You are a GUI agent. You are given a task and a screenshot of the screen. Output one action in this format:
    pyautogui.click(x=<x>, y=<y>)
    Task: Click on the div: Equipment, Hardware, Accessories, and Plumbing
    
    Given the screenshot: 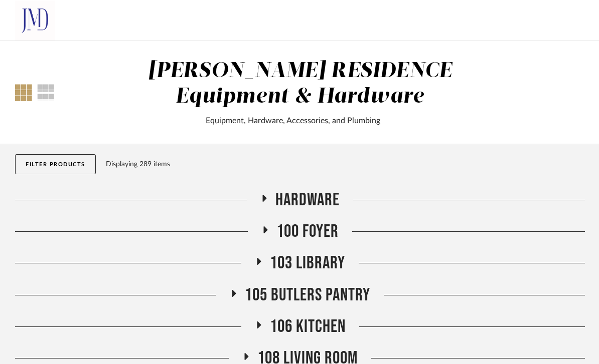 What is the action you would take?
    pyautogui.click(x=293, y=120)
    